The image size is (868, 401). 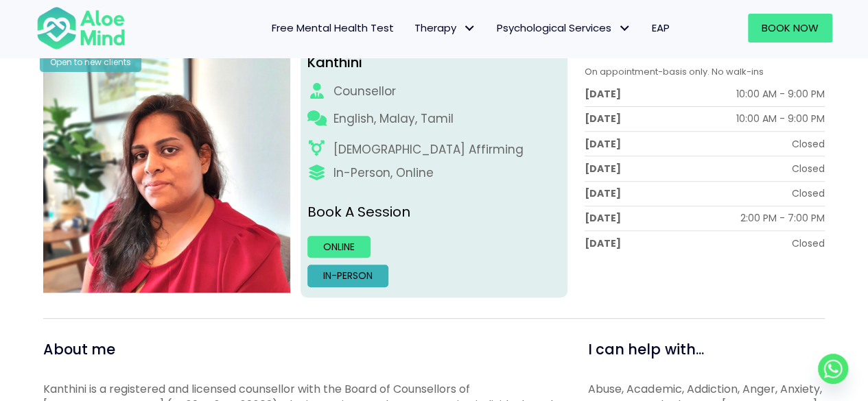 I want to click on a: Book Now, so click(x=789, y=28).